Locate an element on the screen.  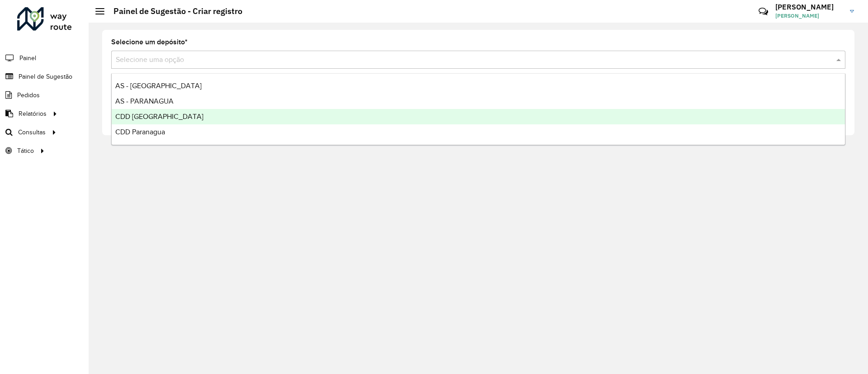
span: Relatórios is located at coordinates (32, 114).